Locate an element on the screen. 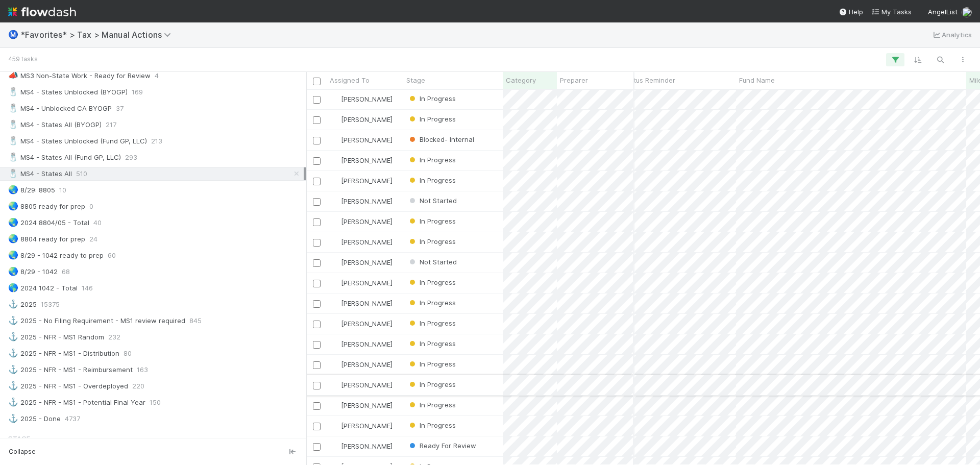 The image size is (980, 465). span: Blocked- Internal is located at coordinates (441, 139).